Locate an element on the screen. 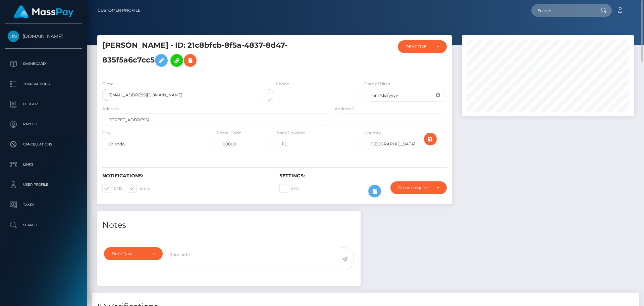  a: Dashboard is located at coordinates (44, 64).